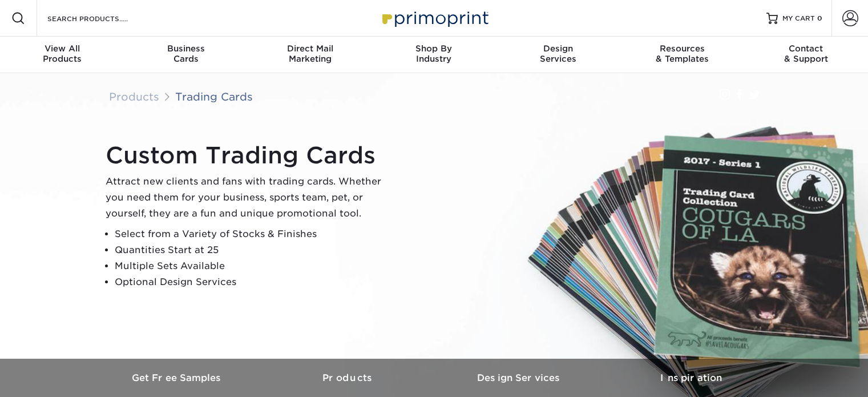  What do you see at coordinates (691, 377) in the screenshot?
I see `h3: Inspiration` at bounding box center [691, 377].